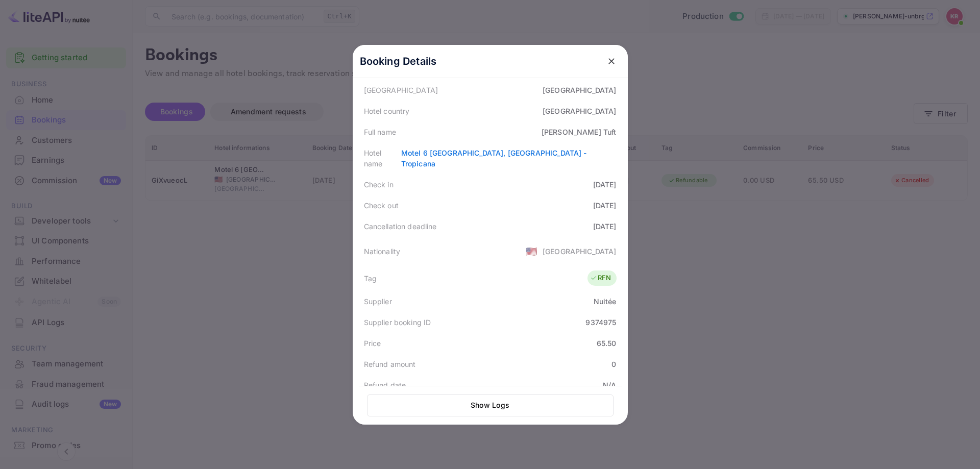 The width and height of the screenshot is (980, 469). Describe the element at coordinates (390, 364) in the screenshot. I see `div: Refund amount` at that location.